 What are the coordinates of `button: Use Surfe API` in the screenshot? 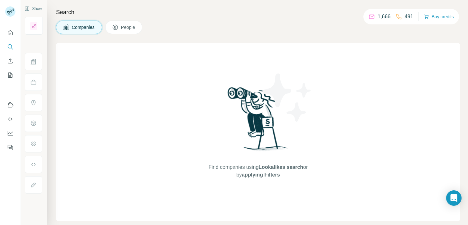 It's located at (10, 119).